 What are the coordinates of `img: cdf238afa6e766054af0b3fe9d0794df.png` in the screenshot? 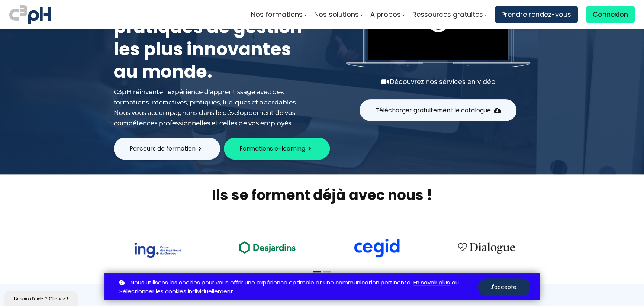 It's located at (377, 248).